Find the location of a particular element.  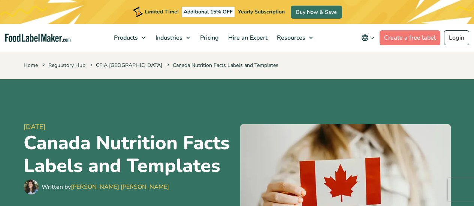

a: Home is located at coordinates (31, 65).